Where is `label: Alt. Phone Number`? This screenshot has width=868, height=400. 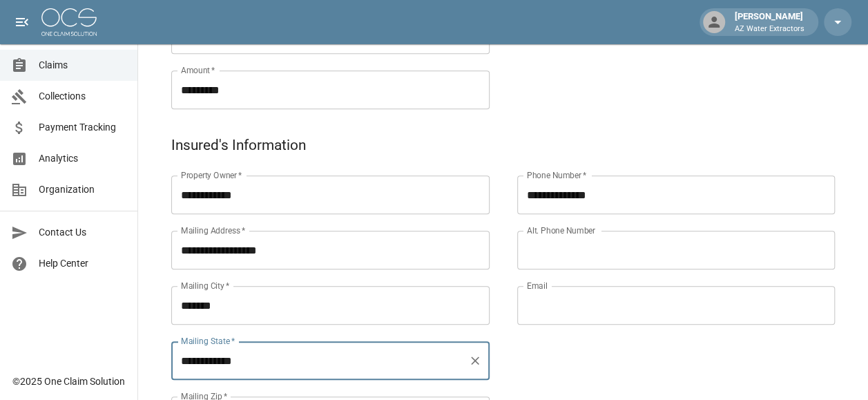
label: Alt. Phone Number is located at coordinates (561, 230).